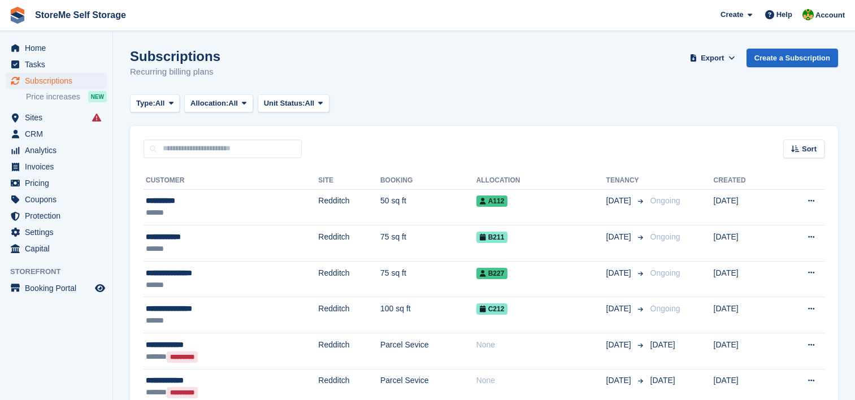 The width and height of the screenshot is (855, 400). What do you see at coordinates (175, 72) in the screenshot?
I see `p: Recurring billing plans` at bounding box center [175, 72].